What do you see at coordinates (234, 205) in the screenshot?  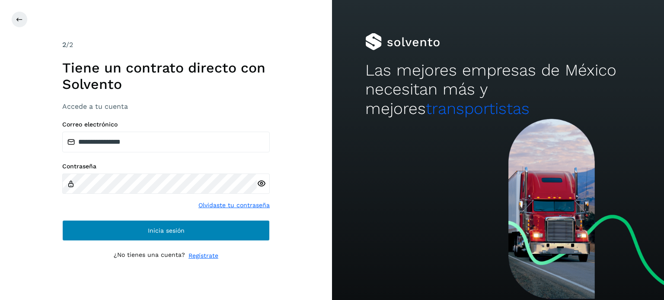 I see `a: Olvidaste tu contraseña` at bounding box center [234, 205].